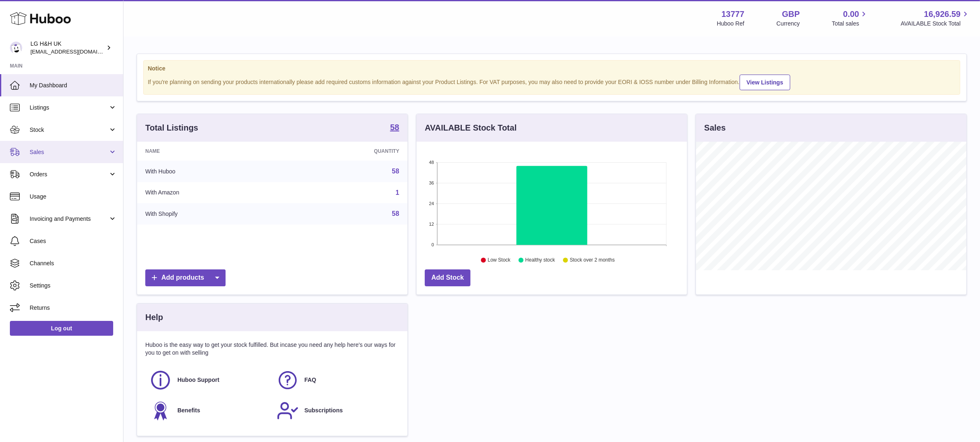 The image size is (980, 442). Describe the element at coordinates (62, 328) in the screenshot. I see `a: Log out` at that location.